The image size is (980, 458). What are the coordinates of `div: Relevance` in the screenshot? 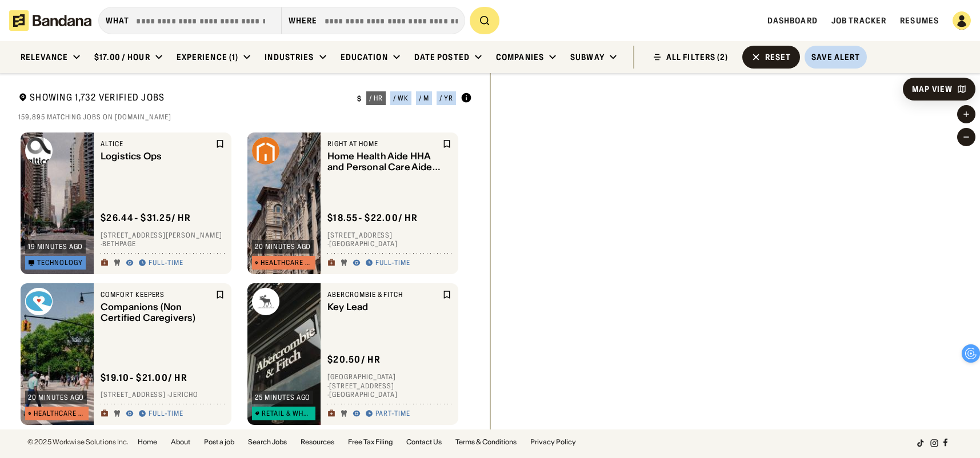 It's located at (44, 57).